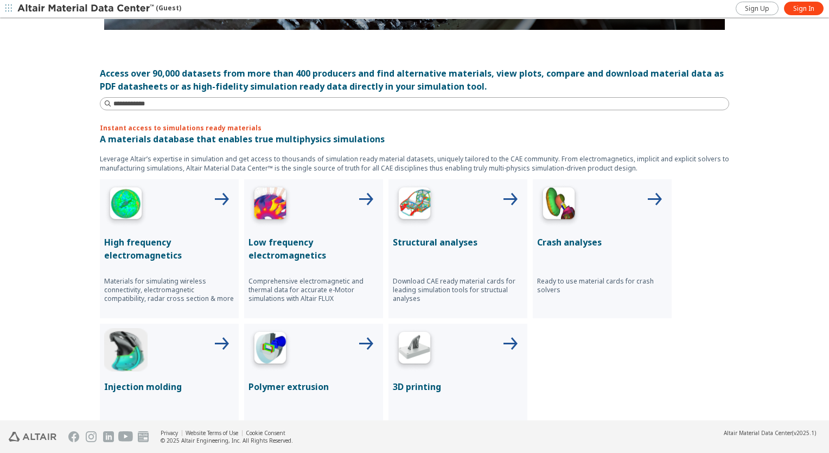  I want to click on a: Cookie Consent, so click(265, 432).